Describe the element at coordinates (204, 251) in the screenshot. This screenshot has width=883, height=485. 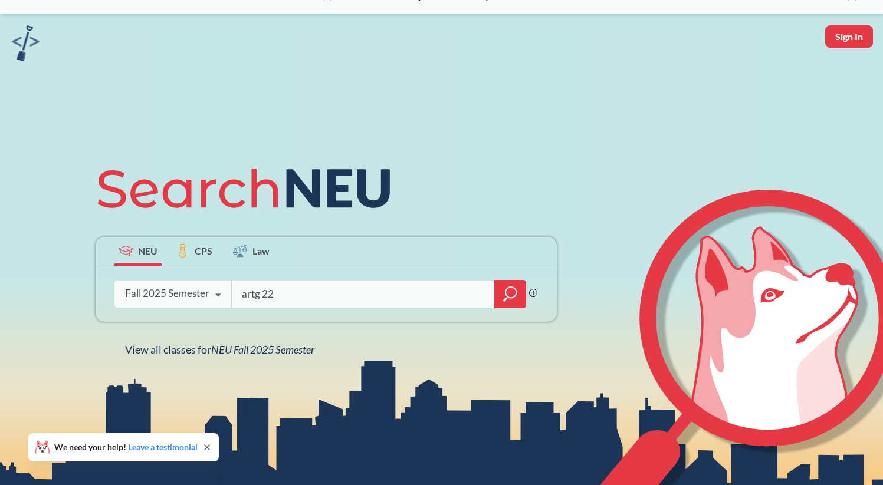
I see `span: CPS` at that location.